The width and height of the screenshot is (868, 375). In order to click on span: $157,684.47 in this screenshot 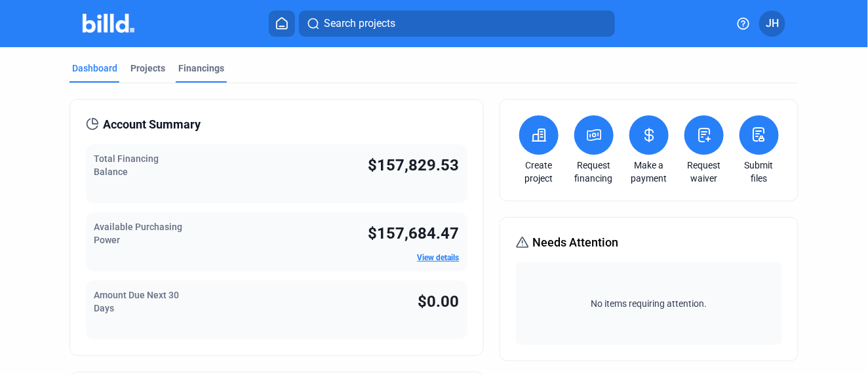, I will do `click(413, 234)`.